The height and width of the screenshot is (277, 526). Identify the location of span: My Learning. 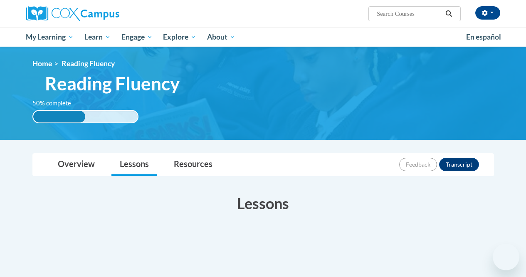
(50, 37).